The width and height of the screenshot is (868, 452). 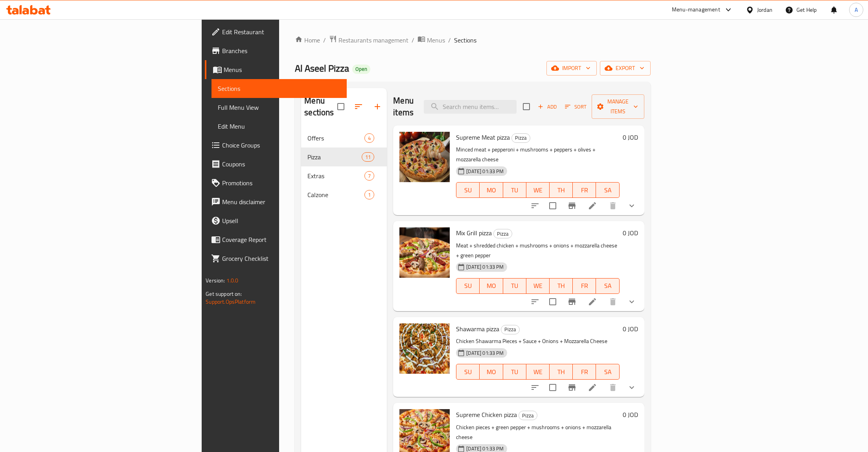 I want to click on span: Version:, so click(x=215, y=280).